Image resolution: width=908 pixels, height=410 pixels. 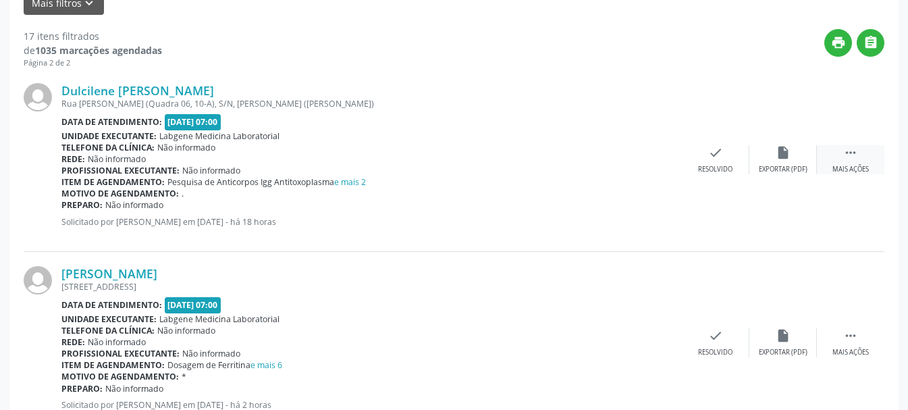 What do you see at coordinates (92, 50) in the screenshot?
I see `div: de` at bounding box center [92, 50].